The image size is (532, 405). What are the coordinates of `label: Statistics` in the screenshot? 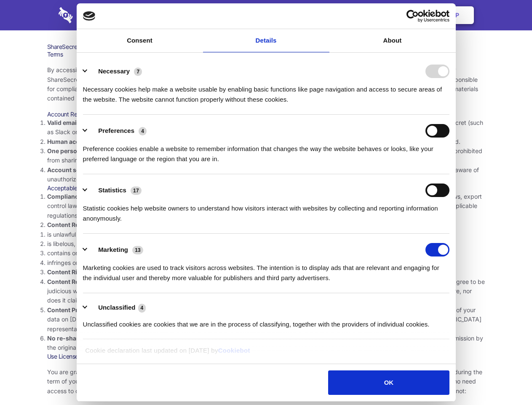 It's located at (112, 190).